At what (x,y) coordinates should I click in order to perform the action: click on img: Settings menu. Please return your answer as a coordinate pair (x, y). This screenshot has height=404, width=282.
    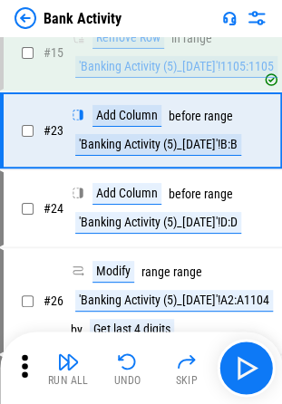
    Looking at the image, I should click on (257, 18).